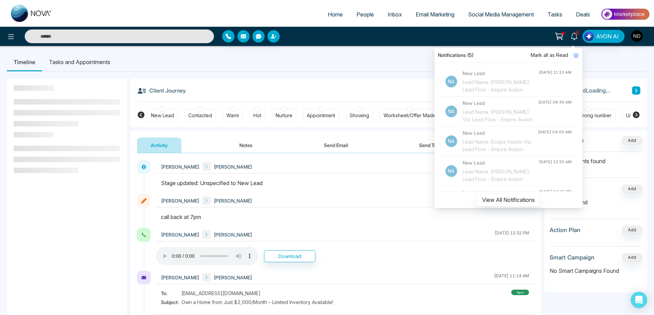 The image size is (654, 315). What do you see at coordinates (639, 115) in the screenshot?
I see `div: Unspecified` at bounding box center [639, 115].